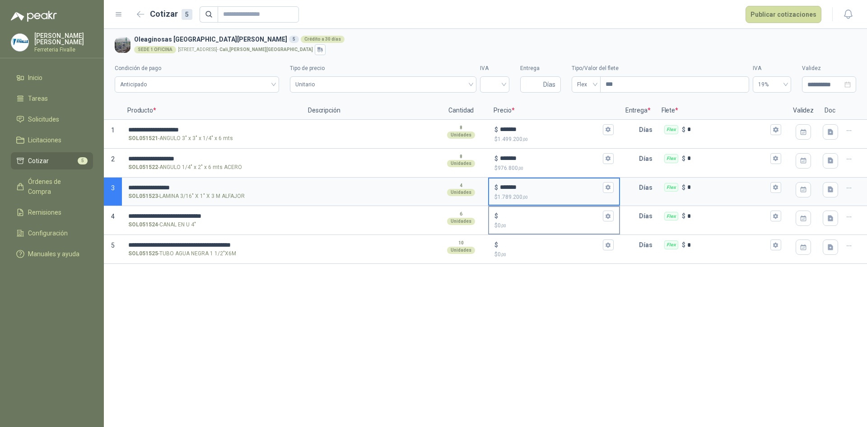  Describe the element at coordinates (52, 140) in the screenshot. I see `a: Licitaciones` at that location.